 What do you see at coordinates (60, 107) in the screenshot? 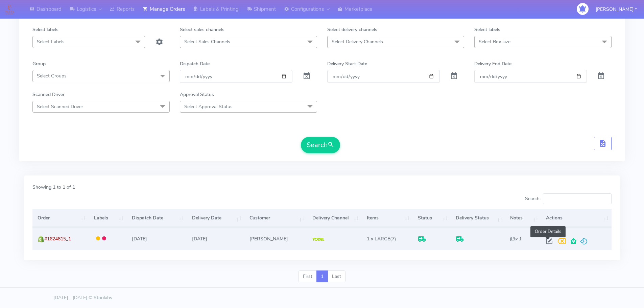
I see `span: Select Scanned Driver` at bounding box center [60, 107].